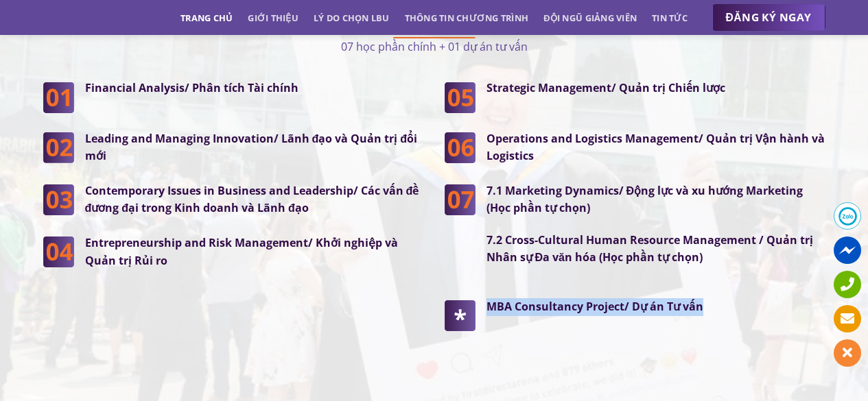 This screenshot has height=401, width=868. I want to click on a: ĐĂNG KÝ NGAY, so click(768, 18).